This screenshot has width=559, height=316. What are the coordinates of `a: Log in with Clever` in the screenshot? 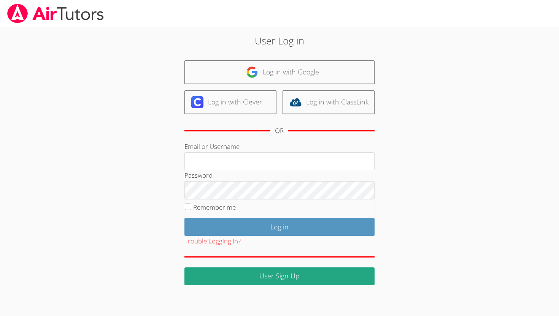 It's located at (230, 102).